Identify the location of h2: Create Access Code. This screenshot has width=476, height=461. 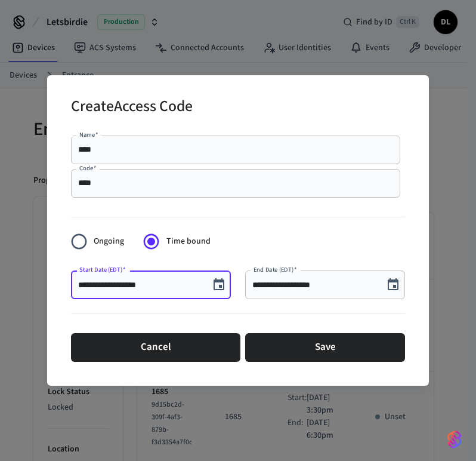
(132, 108).